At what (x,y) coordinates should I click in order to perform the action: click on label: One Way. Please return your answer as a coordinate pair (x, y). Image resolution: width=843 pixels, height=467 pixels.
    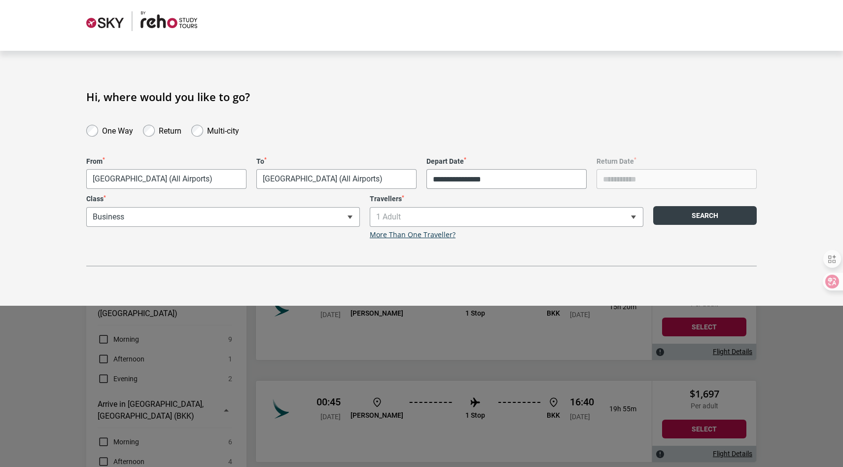
    Looking at the image, I should click on (117, 130).